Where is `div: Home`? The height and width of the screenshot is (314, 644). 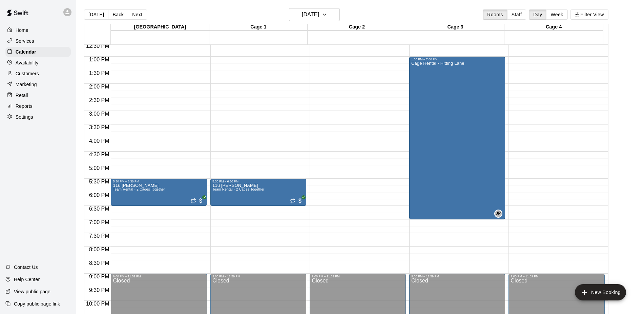 div: Home is located at coordinates (38, 30).